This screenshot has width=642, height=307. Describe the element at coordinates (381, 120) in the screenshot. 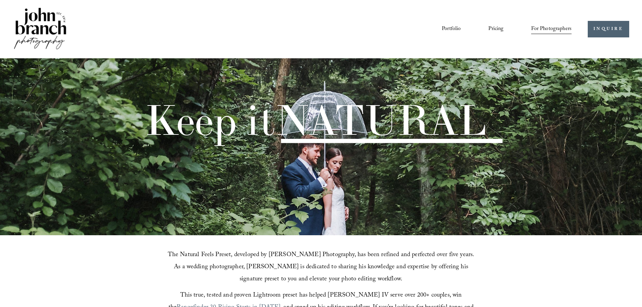

I see `span: NATURAL` at that location.